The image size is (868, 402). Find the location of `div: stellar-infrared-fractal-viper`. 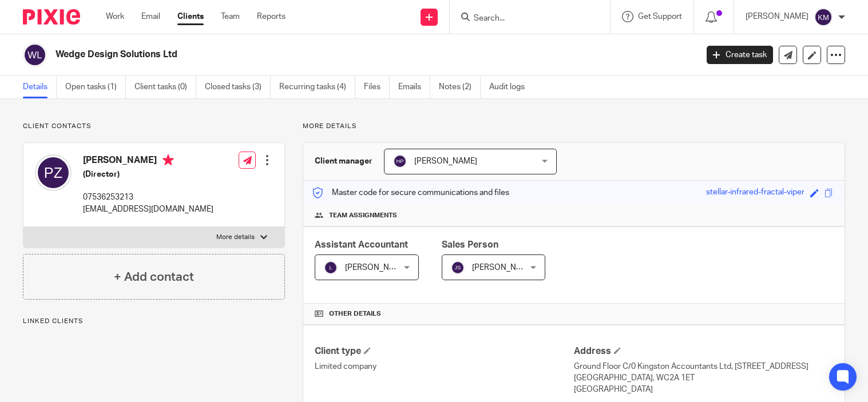

div: stellar-infrared-fractal-viper is located at coordinates (756, 193).